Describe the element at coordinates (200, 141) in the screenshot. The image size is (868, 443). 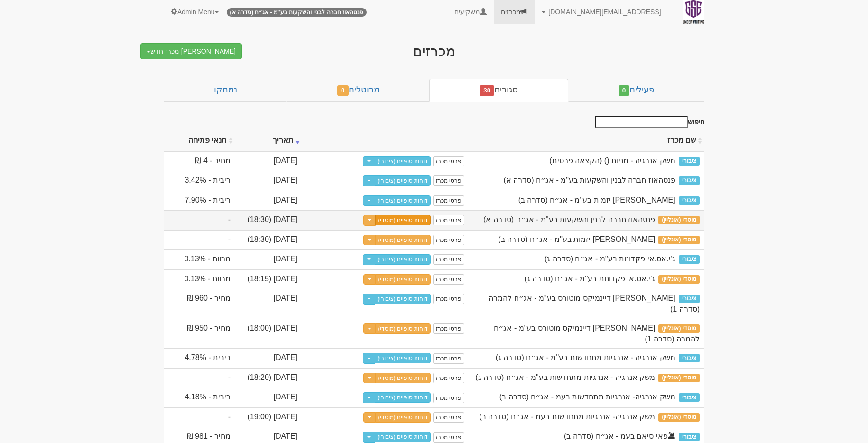
I see `th: תנאי פתיחה : activate to sort column ascending` at that location.